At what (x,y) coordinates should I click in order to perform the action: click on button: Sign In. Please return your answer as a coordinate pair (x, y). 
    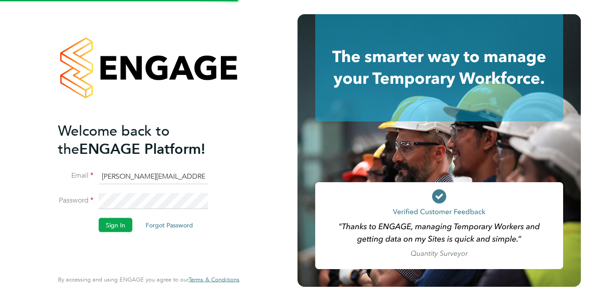
    Looking at the image, I should click on (116, 225).